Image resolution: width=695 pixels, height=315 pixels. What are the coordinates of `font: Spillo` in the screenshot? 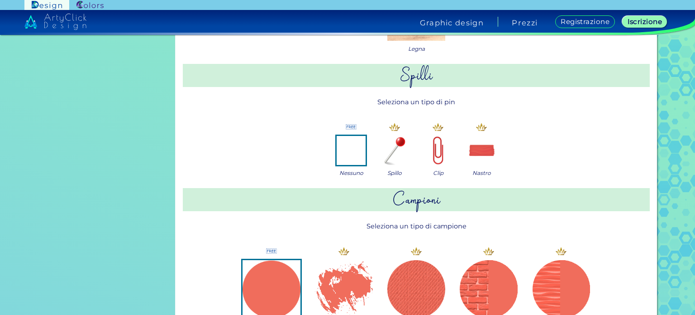 It's located at (395, 172).